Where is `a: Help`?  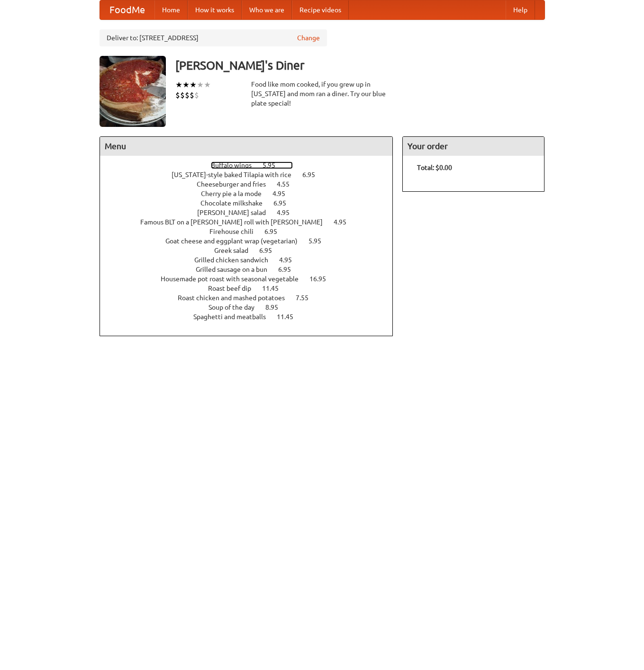
a: Help is located at coordinates (520, 10).